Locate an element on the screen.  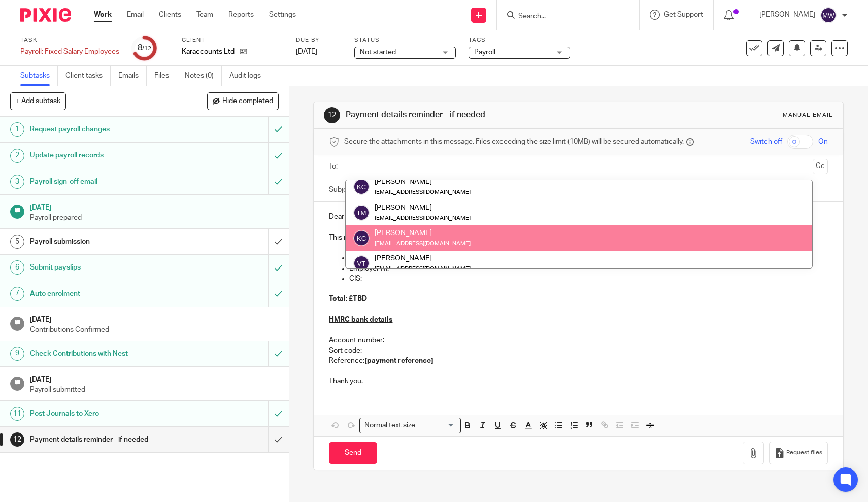
div: Payroll: Fixed Salary Employees is located at coordinates (69, 52).